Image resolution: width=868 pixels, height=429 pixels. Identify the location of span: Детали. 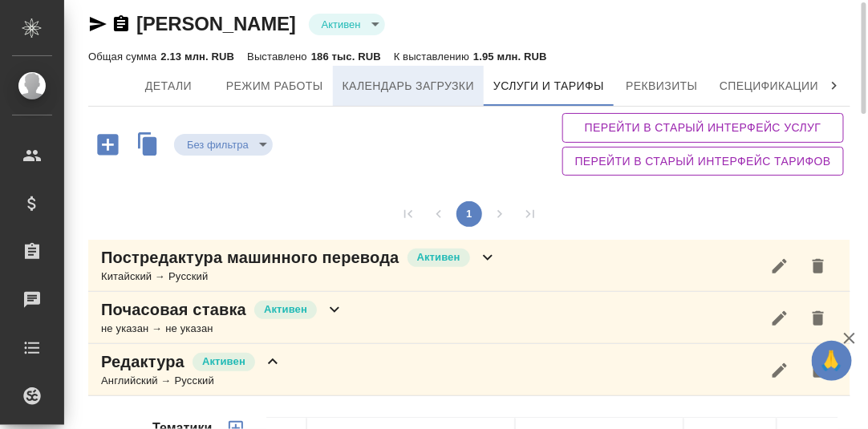
(168, 86).